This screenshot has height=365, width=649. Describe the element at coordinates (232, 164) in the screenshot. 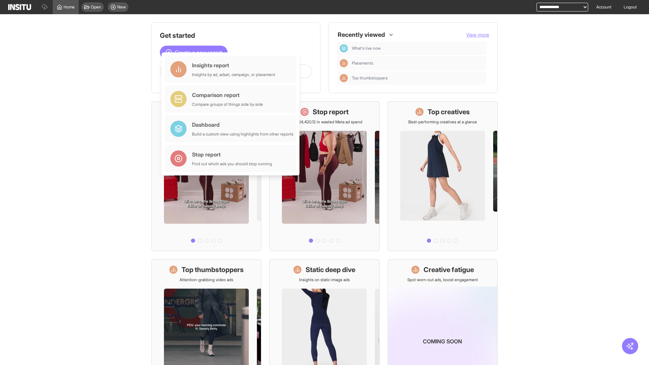

I see `div: Find out which ads you should stop running` at that location.